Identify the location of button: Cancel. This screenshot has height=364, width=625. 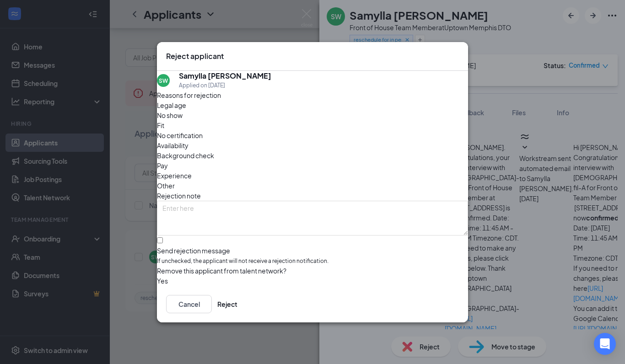
(189, 303).